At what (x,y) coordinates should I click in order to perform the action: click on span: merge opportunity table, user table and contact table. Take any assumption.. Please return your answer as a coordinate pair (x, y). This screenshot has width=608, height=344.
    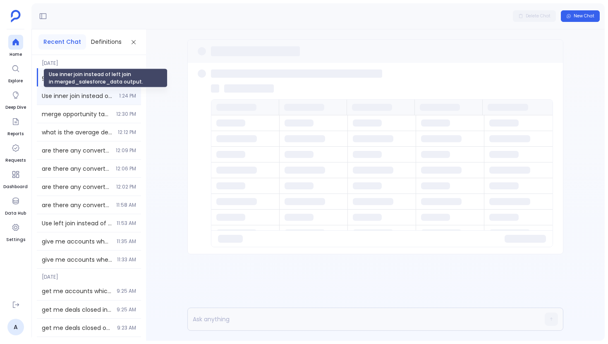
    Looking at the image, I should click on (76, 114).